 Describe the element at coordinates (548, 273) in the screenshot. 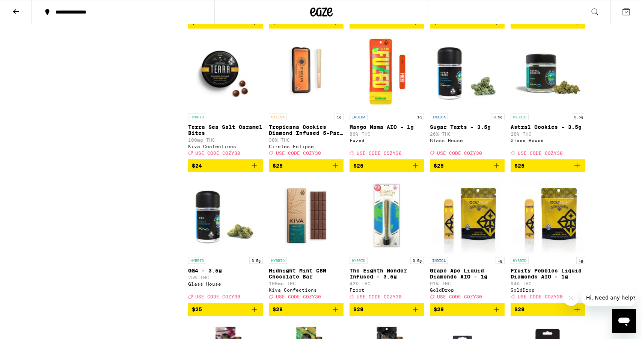

I see `p: Fruity Pebbles Liquid Diamonds AIO - 1g` at that location.